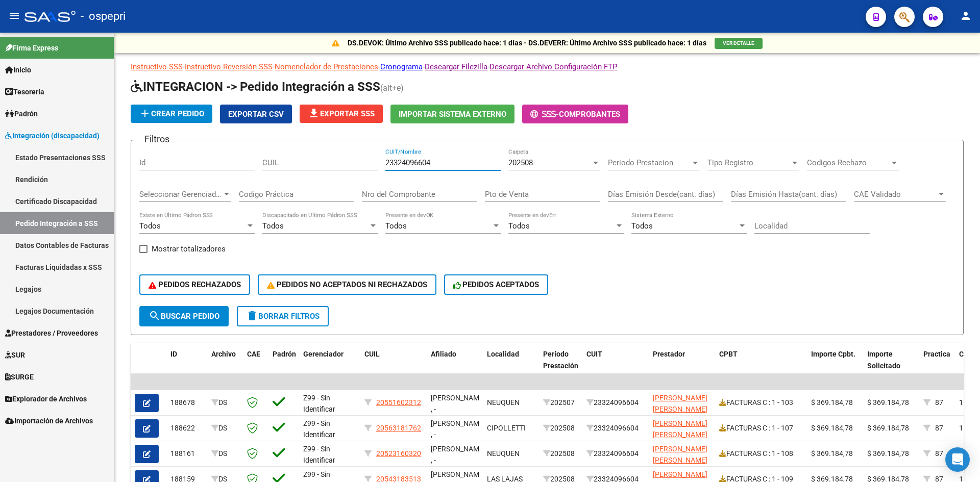 Image resolution: width=980 pixels, height=482 pixels. What do you see at coordinates (965, 16) in the screenshot?
I see `mat-icon: person` at bounding box center [965, 16].